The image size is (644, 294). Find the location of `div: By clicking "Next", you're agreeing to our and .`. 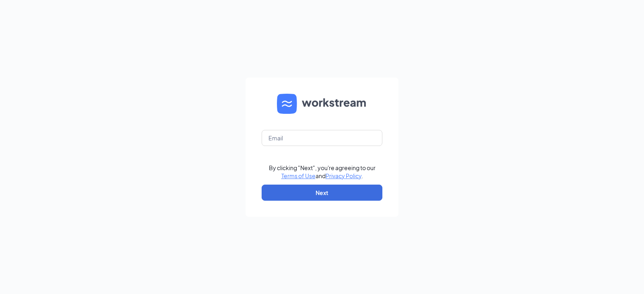

div: By clicking "Next", you're agreeing to our and . is located at coordinates (322, 172).